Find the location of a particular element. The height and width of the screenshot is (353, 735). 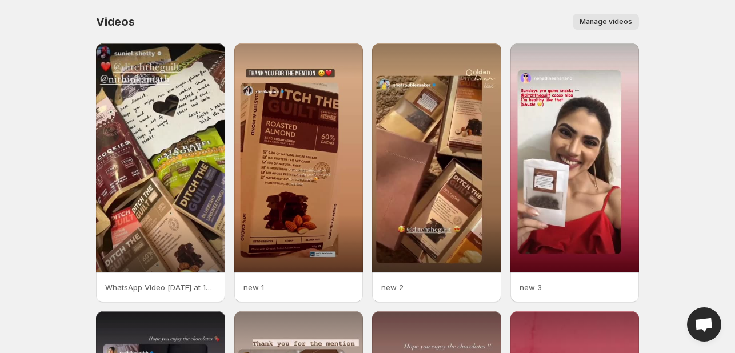

button: Manage videos is located at coordinates (606, 22).